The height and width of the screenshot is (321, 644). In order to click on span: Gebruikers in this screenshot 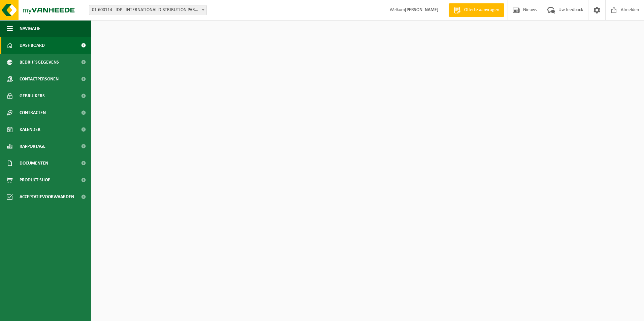, I will do `click(32, 96)`.